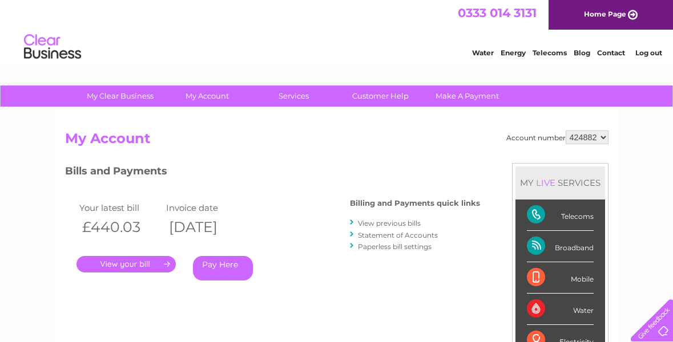 This screenshot has height=342, width=673. What do you see at coordinates (207, 208) in the screenshot?
I see `td: Invoice date` at bounding box center [207, 208].